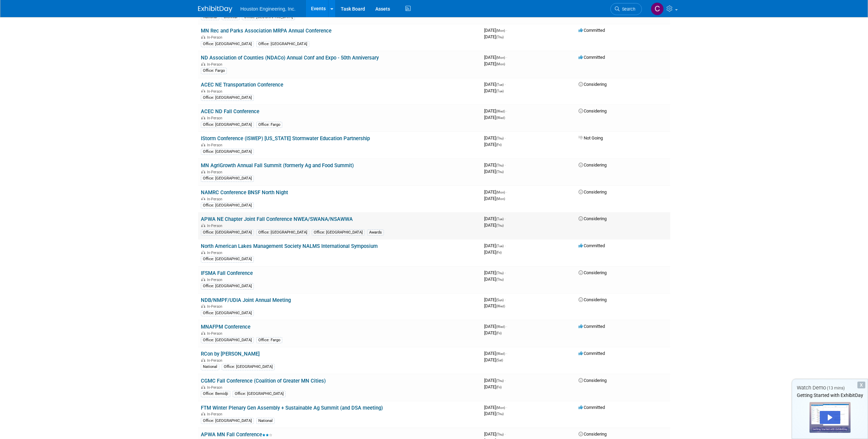  Describe the element at coordinates (246, 300) in the screenshot. I see `a: NDB/NMPF/UDIA Joint Annual Meeting` at that location.